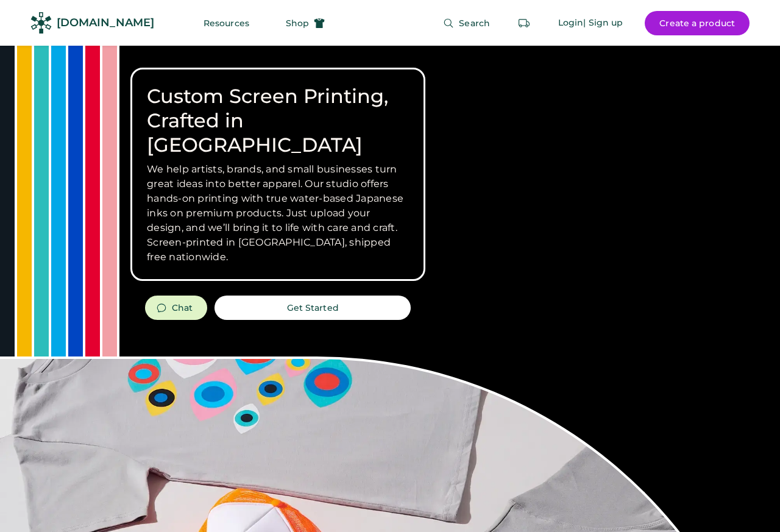 This screenshot has width=780, height=532. What do you see at coordinates (305, 23) in the screenshot?
I see `button: Shop` at bounding box center [305, 23].